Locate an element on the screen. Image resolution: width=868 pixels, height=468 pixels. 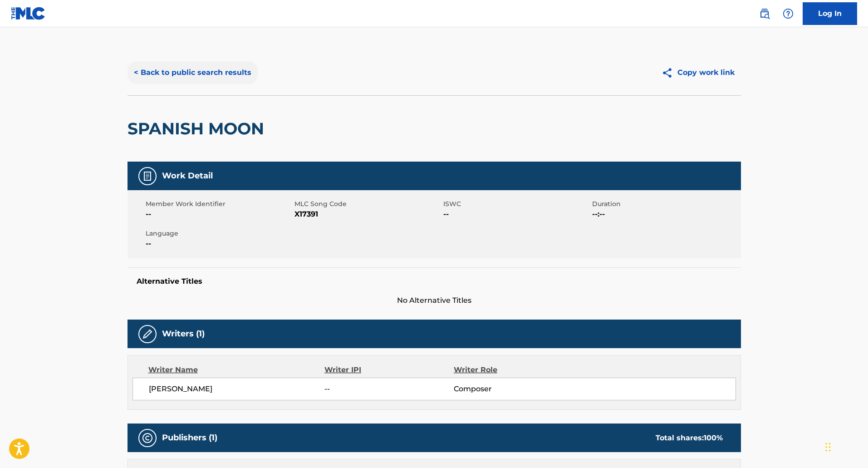
h5: Alternative Titles is located at coordinates (434, 281).